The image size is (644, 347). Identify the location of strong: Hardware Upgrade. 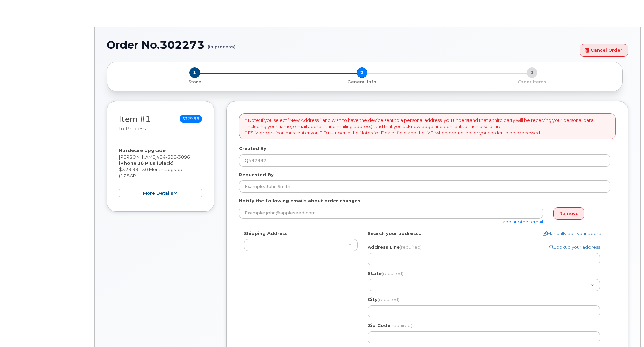
(143, 150).